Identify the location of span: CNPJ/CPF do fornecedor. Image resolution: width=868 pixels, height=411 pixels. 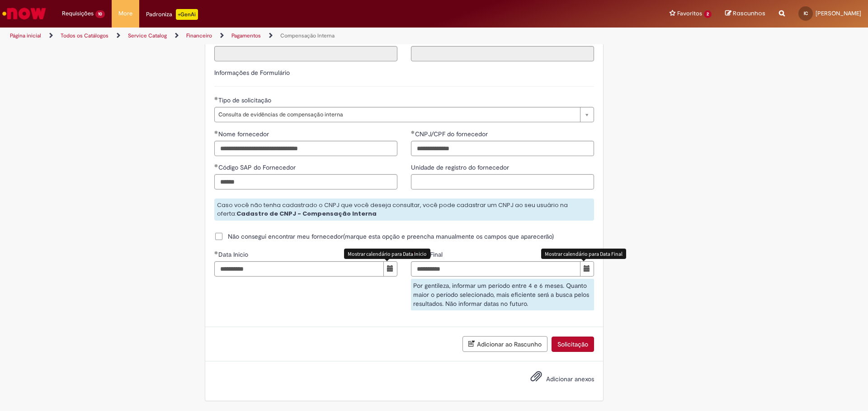
(452, 134).